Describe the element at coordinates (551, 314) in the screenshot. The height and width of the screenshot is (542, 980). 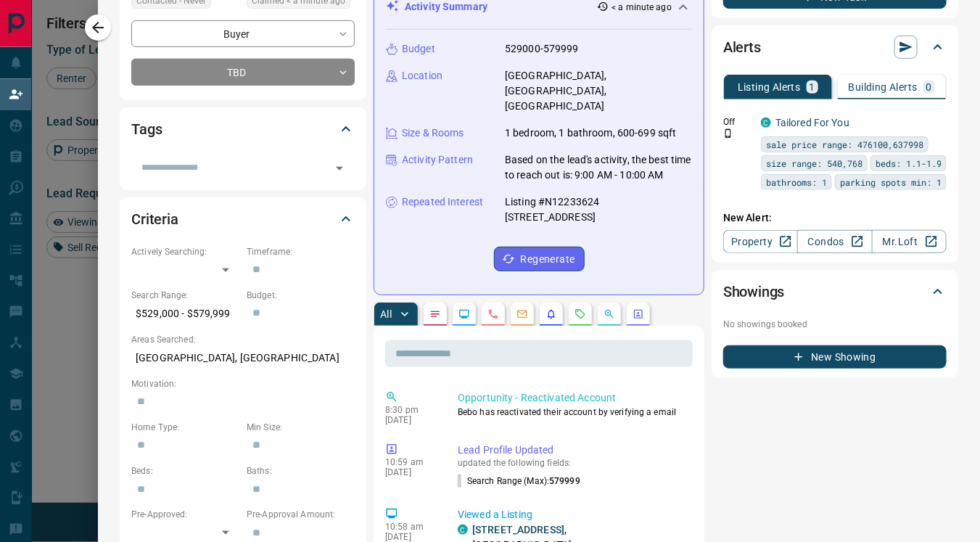
I see `svg: Listing Alerts` at that location.